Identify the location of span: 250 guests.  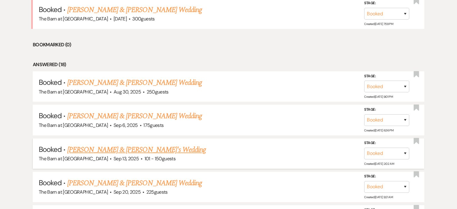
(157, 92).